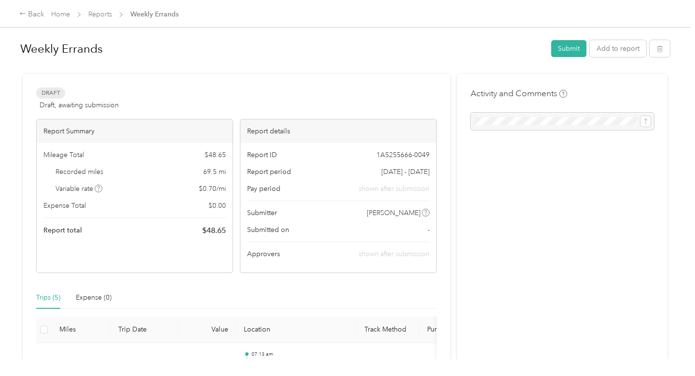 This screenshot has height=376, width=695. What do you see at coordinates (81, 329) in the screenshot?
I see `th: Miles` at bounding box center [81, 329].